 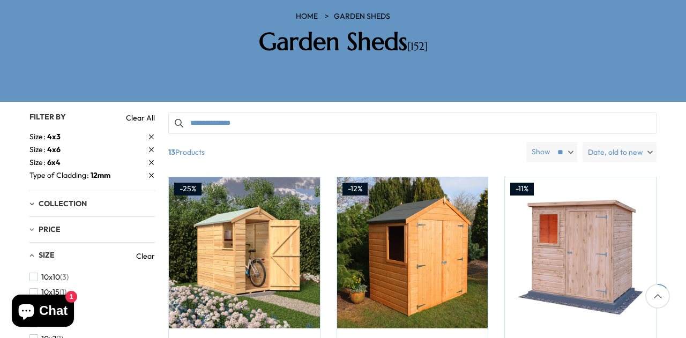 What do you see at coordinates (54, 137) in the screenshot?
I see `span: 4x3` at bounding box center [54, 137].